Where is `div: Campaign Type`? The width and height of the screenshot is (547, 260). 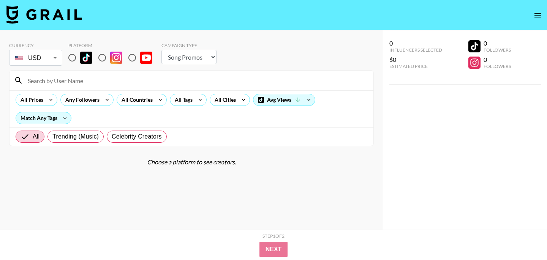 div: Campaign Type is located at coordinates (189, 45).